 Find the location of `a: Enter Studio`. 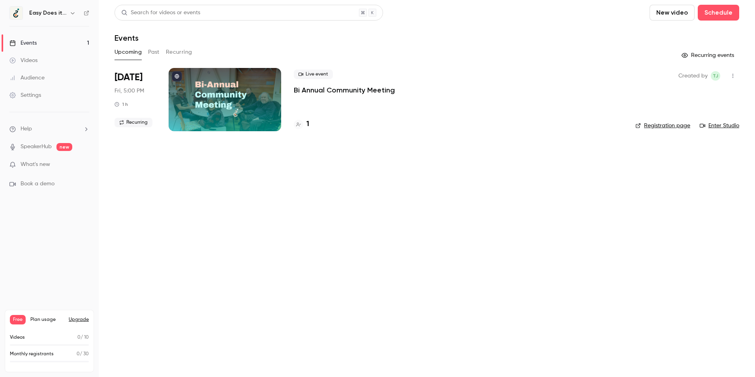

a: Enter Studio is located at coordinates (719, 126).